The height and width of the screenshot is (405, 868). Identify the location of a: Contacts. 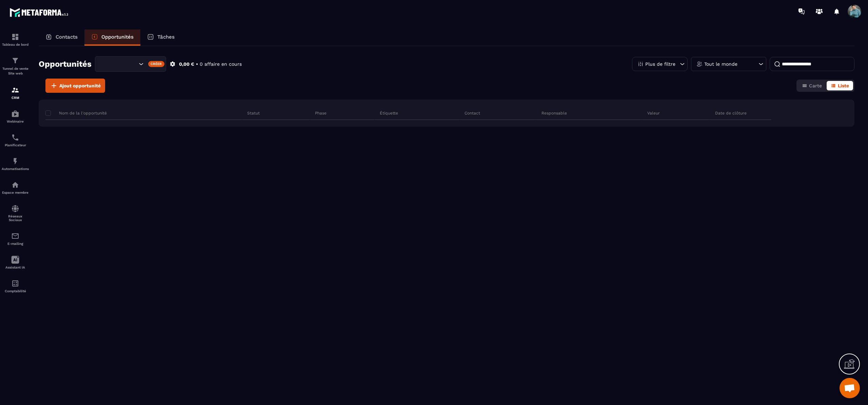
(61, 38).